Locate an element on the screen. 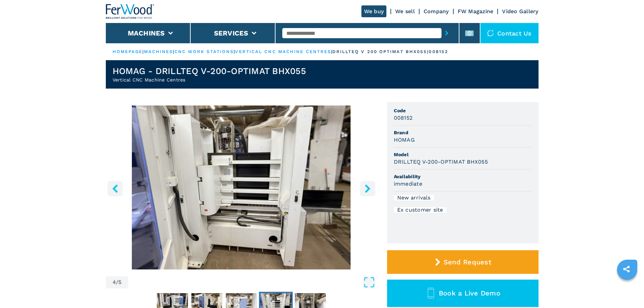 The image size is (644, 308). a: vertical cnc machine centres is located at coordinates (283, 51).